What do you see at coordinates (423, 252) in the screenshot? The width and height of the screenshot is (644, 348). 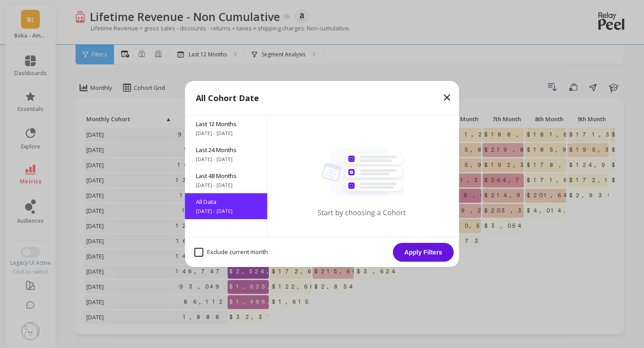 I see `button: Apply Filters` at bounding box center [423, 252].